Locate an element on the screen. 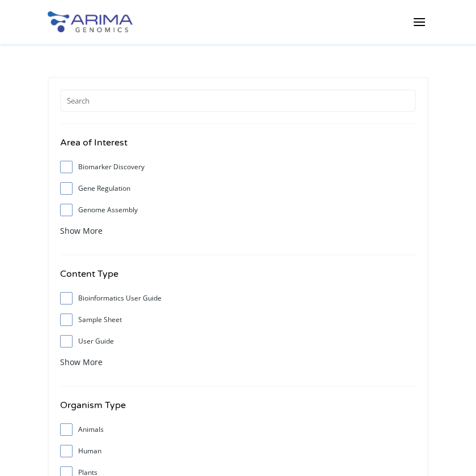 The width and height of the screenshot is (476, 476). label: User Guide is located at coordinates (238, 342).